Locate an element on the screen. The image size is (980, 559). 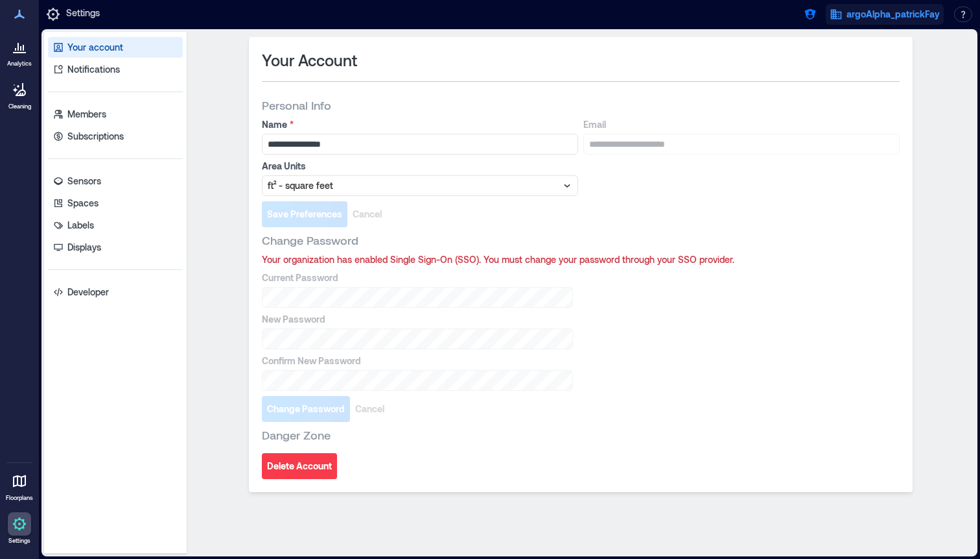
span: Danger Zone is located at coordinates (296, 435).